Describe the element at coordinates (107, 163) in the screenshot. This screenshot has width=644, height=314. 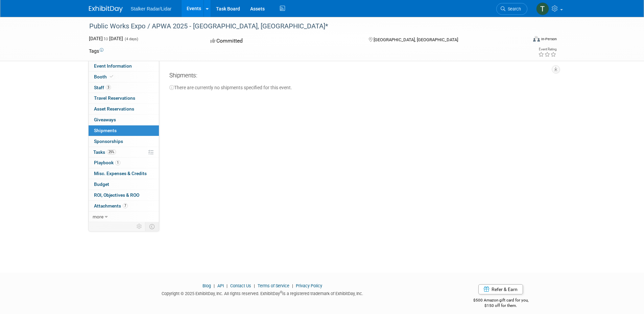
I see `span: Playbook` at that location.